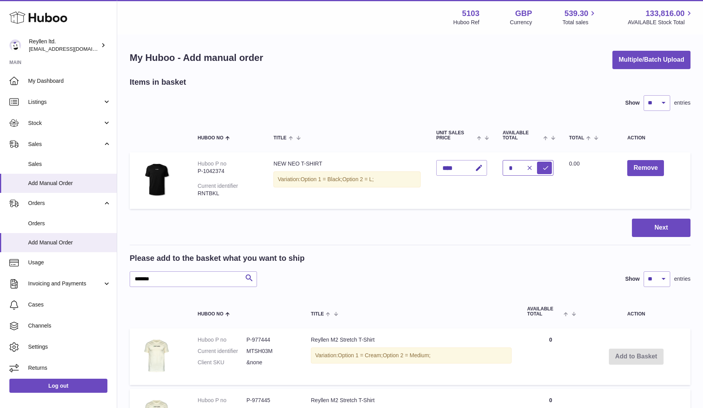  I want to click on img: reyllen@reyllen.com, so click(15, 45).